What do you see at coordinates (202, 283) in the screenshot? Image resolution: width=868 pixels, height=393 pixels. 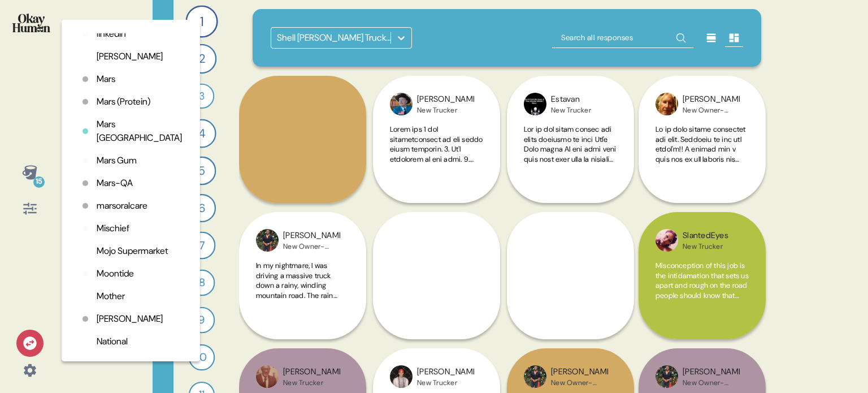 I see `div: 8` at bounding box center [202, 283].